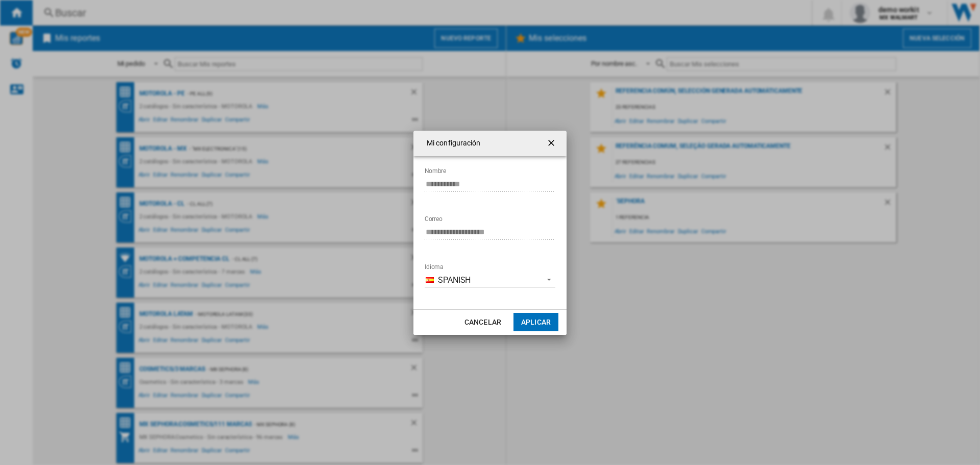 The width and height of the screenshot is (980, 465). Describe the element at coordinates (488, 280) in the screenshot. I see `span: Spanish` at that location.